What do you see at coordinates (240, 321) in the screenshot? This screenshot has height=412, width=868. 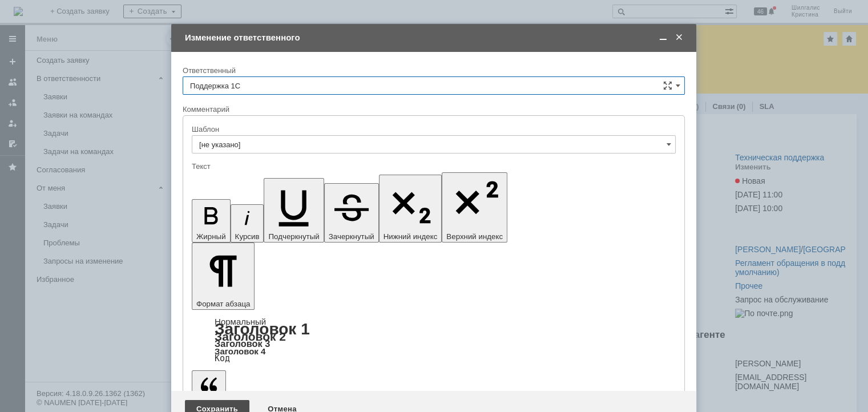 I see `a: Нормальный` at bounding box center [240, 321].